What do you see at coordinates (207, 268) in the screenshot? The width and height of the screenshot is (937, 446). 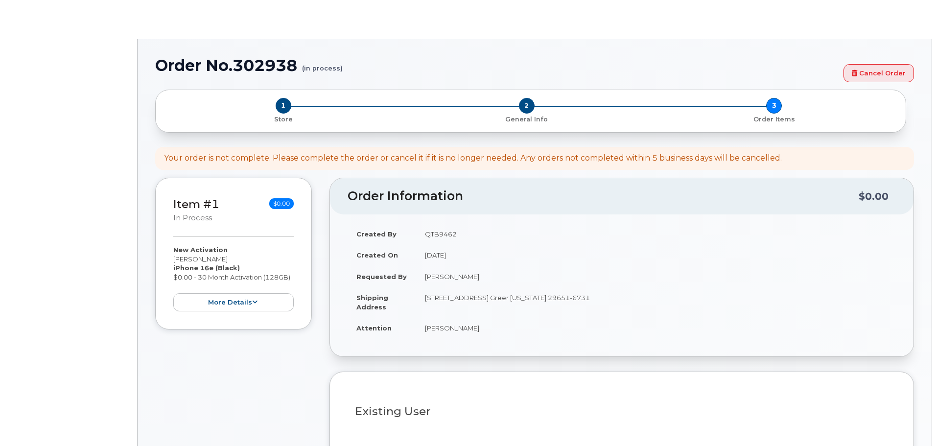 I see `strong: iPhone 16e (Black)` at bounding box center [207, 268].